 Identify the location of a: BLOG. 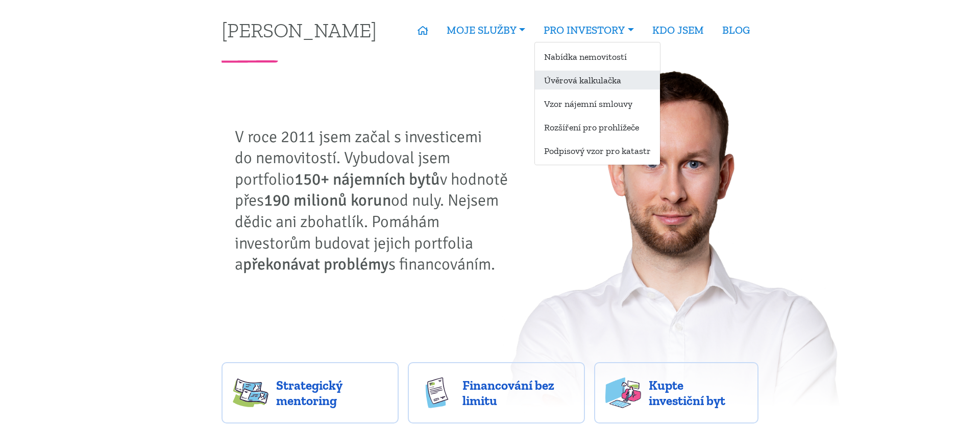
(736, 31).